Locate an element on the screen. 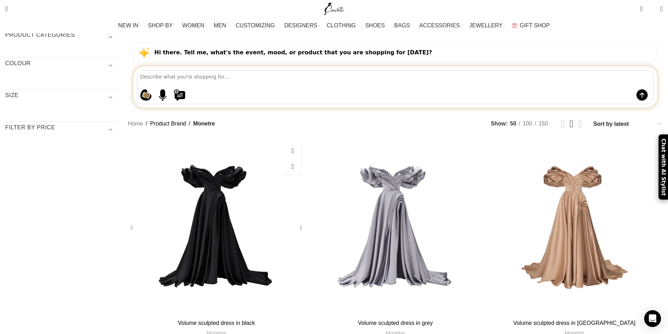  div: Open Intercom Messenger is located at coordinates (653, 319).